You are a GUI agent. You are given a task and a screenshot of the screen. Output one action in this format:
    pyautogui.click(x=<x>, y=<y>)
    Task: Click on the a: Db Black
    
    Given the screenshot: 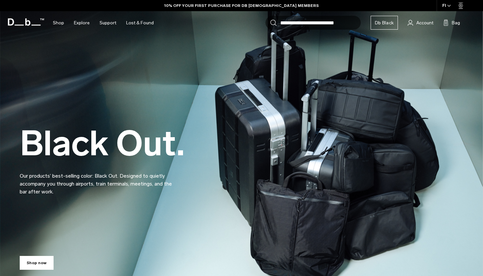 What is the action you would take?
    pyautogui.click(x=384, y=23)
    